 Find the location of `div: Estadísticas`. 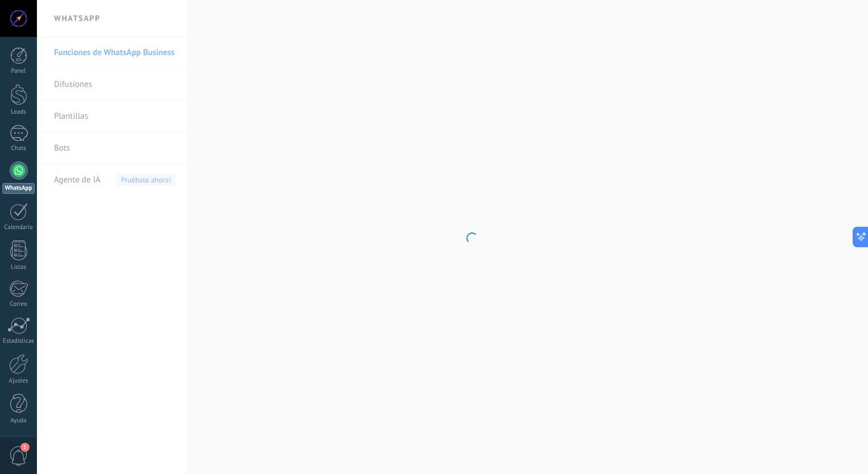

div: Estadísticas is located at coordinates (19, 340).